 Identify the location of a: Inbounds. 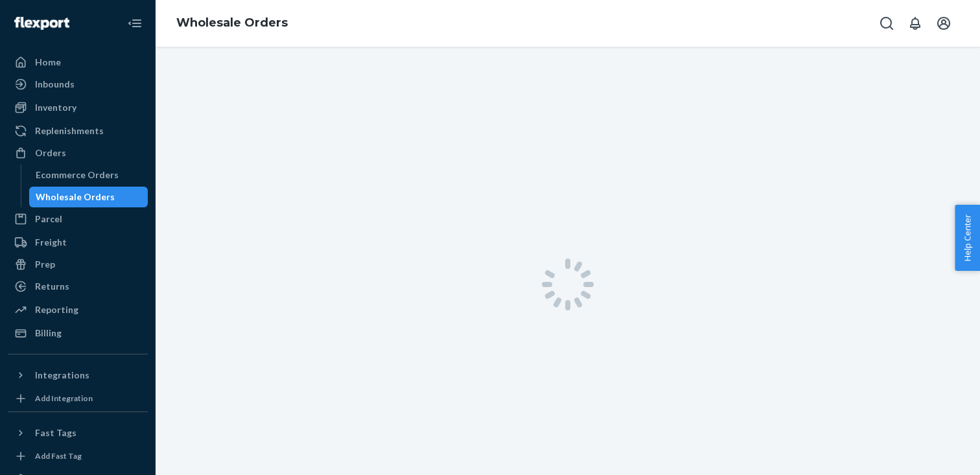
(78, 84).